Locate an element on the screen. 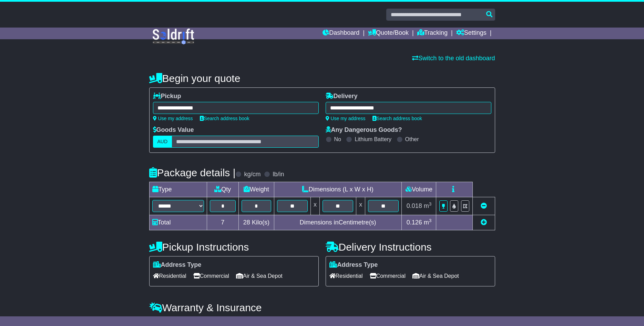  span: 0.126 is located at coordinates (414, 222).